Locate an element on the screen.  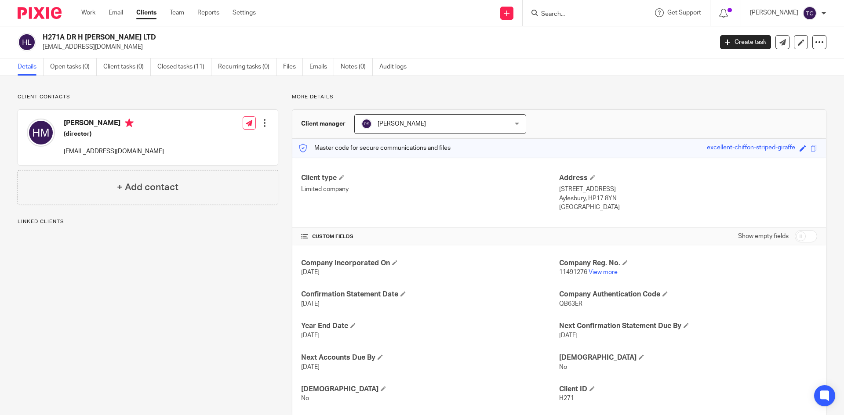
h4: Year End Date is located at coordinates (430, 326).